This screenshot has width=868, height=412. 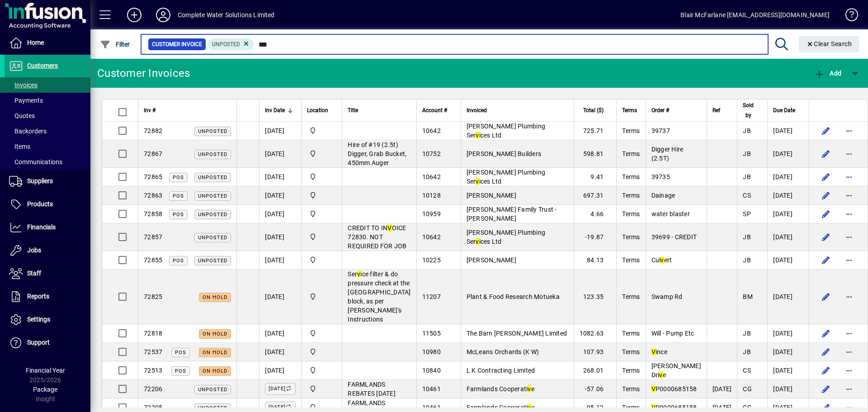 I want to click on span: Clear Search, so click(x=829, y=44).